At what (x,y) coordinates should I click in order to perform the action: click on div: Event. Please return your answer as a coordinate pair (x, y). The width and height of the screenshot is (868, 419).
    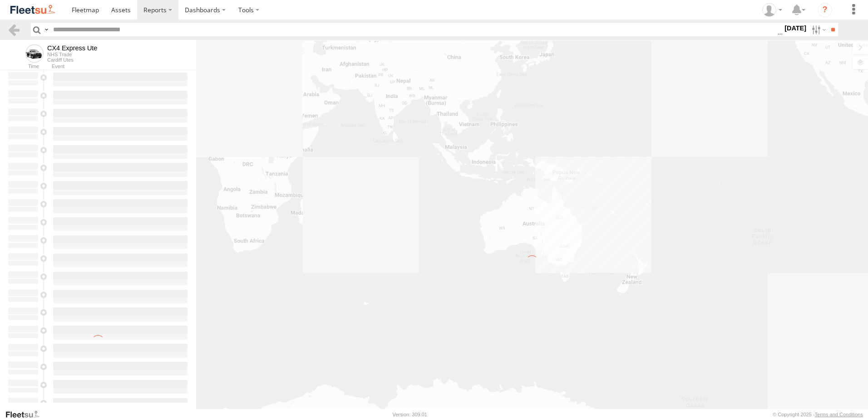
    Looking at the image, I should click on (124, 67).